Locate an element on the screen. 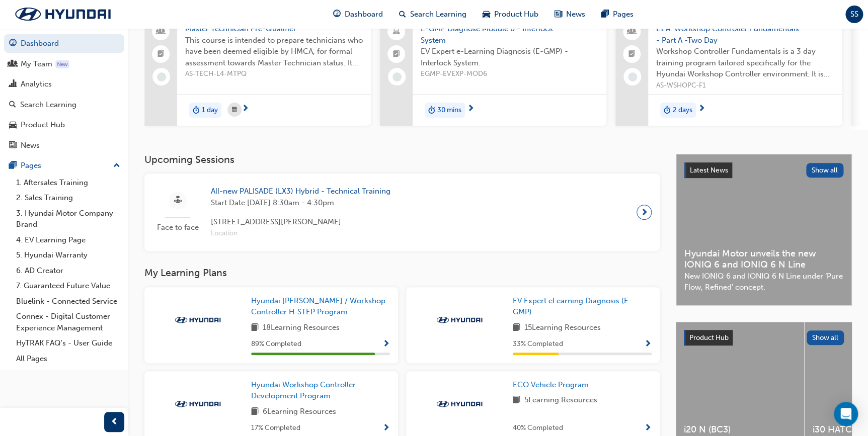 This screenshot has height=436, width=868. span: Face to face is located at coordinates (178, 227).